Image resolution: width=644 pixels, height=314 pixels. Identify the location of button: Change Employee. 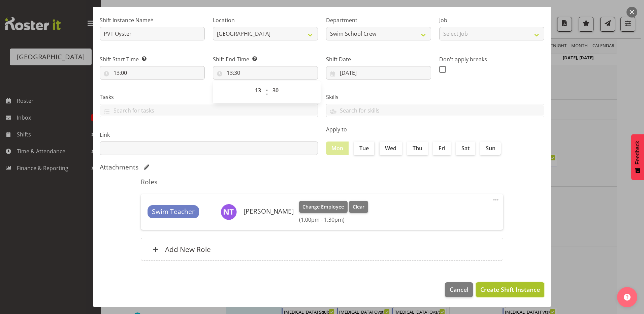
(324, 207).